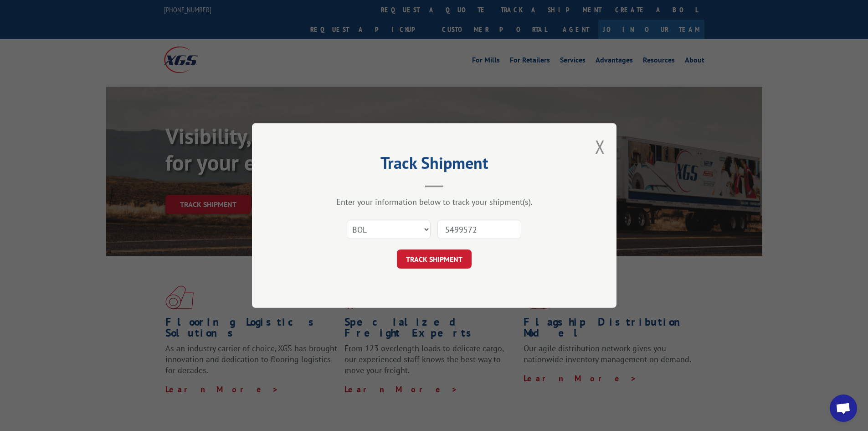 This screenshot has width=868, height=431. I want to click on input: Number(s), so click(479, 229).